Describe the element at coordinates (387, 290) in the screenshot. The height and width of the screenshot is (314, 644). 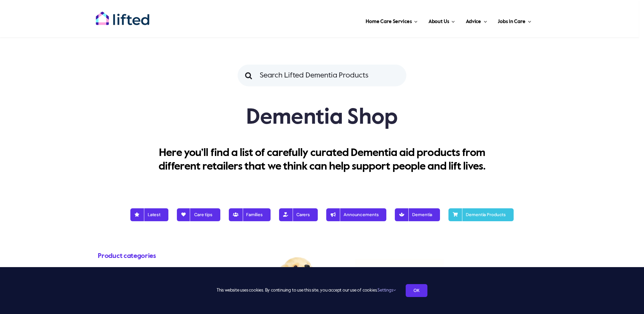
I see `a: Settings` at that location.